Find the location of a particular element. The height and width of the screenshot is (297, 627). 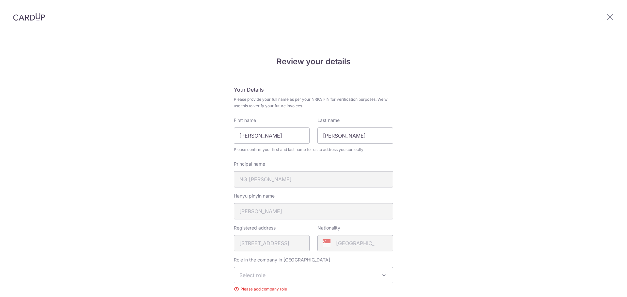

span: Select role is located at coordinates (252, 276).